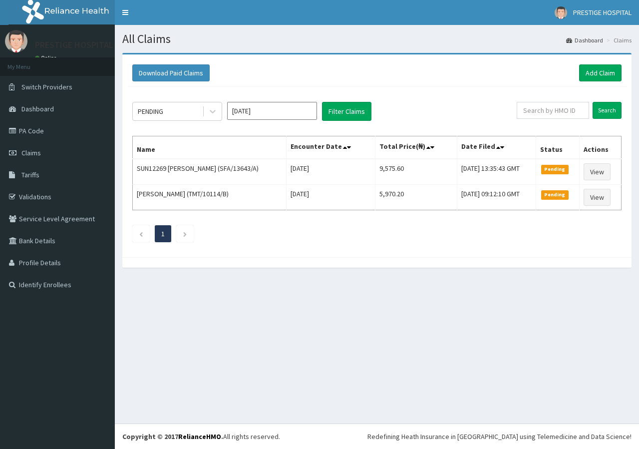  What do you see at coordinates (185, 234) in the screenshot?
I see `a: Next page` at bounding box center [185, 234].